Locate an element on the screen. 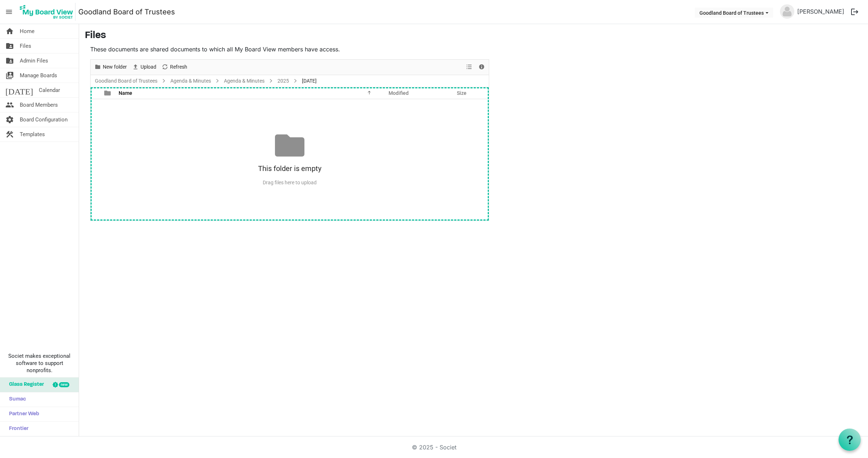  span: construction is located at coordinates (10, 134).